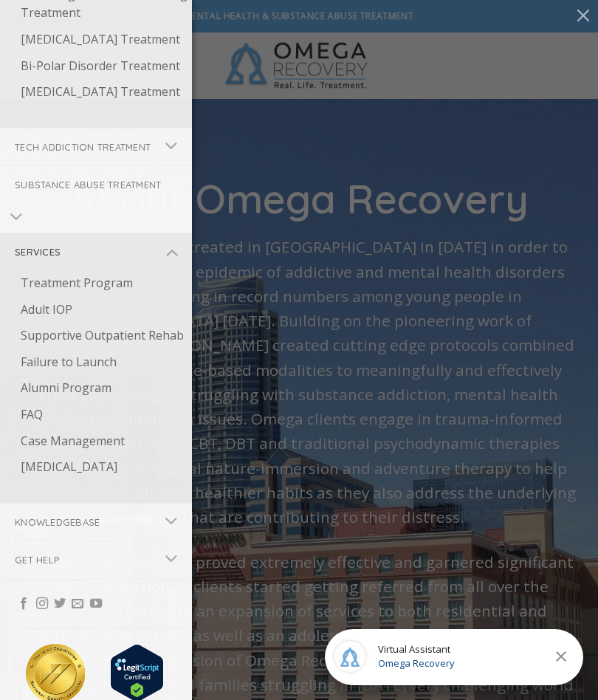 The height and width of the screenshot is (700, 598). What do you see at coordinates (99, 388) in the screenshot?
I see `a: Alumni Program` at bounding box center [99, 388].